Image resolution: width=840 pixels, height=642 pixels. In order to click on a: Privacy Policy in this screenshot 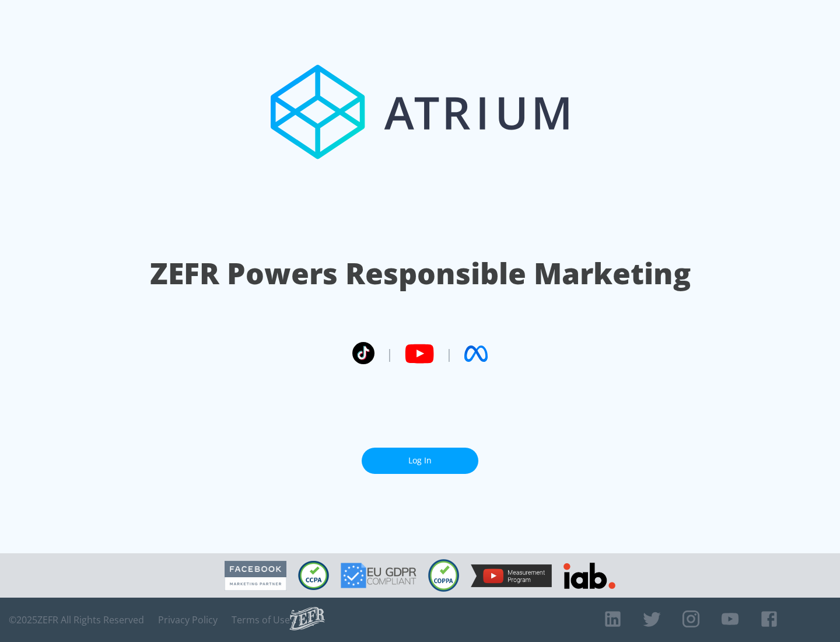, I will do `click(188, 620)`.